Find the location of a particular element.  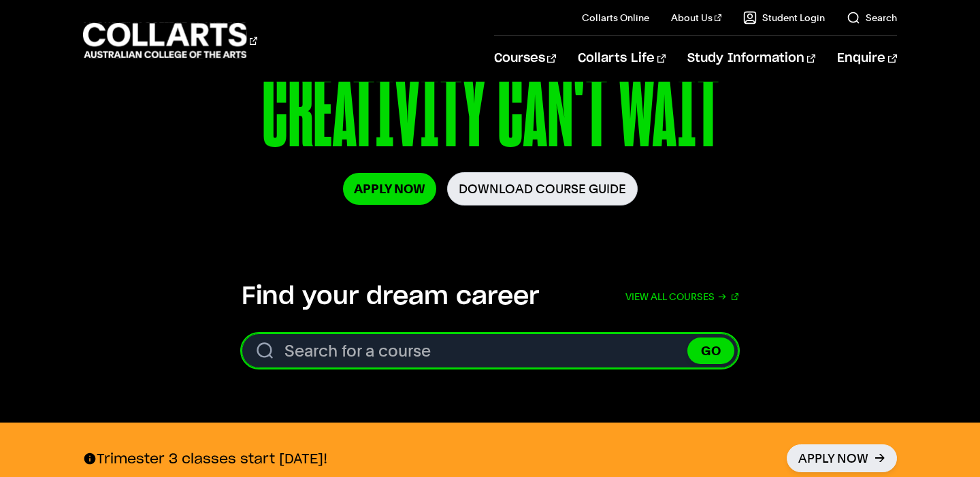

form: Search is located at coordinates (490, 351).